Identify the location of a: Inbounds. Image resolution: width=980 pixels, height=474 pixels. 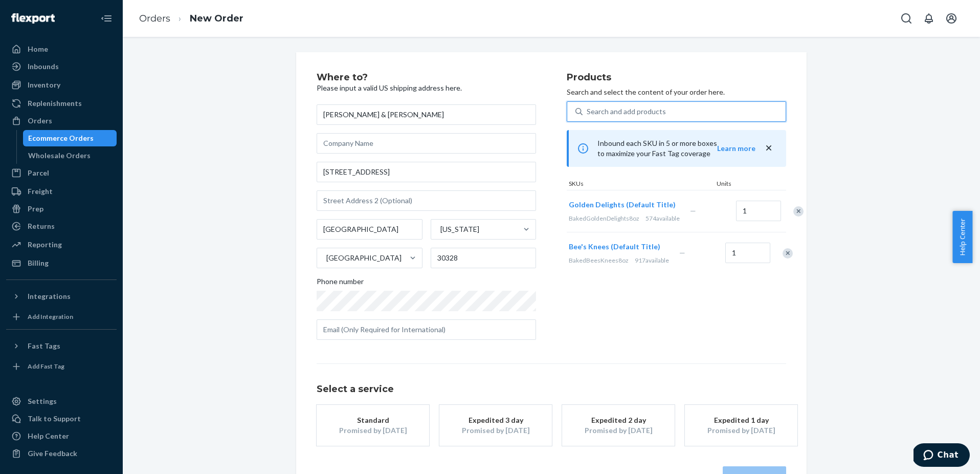
(62, 66).